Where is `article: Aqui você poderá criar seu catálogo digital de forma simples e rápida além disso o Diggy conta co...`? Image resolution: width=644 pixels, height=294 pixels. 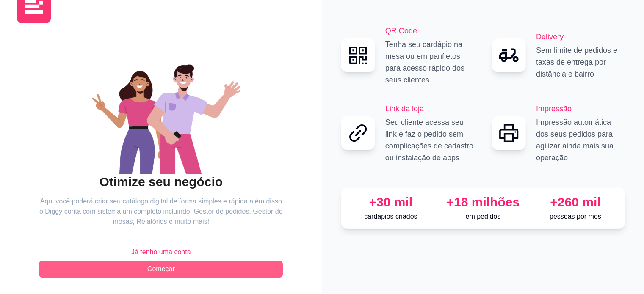 article: Aqui você poderá criar seu catálogo digital de forma simples e rápida além disso o Diggy conta co... is located at coordinates (161, 211).